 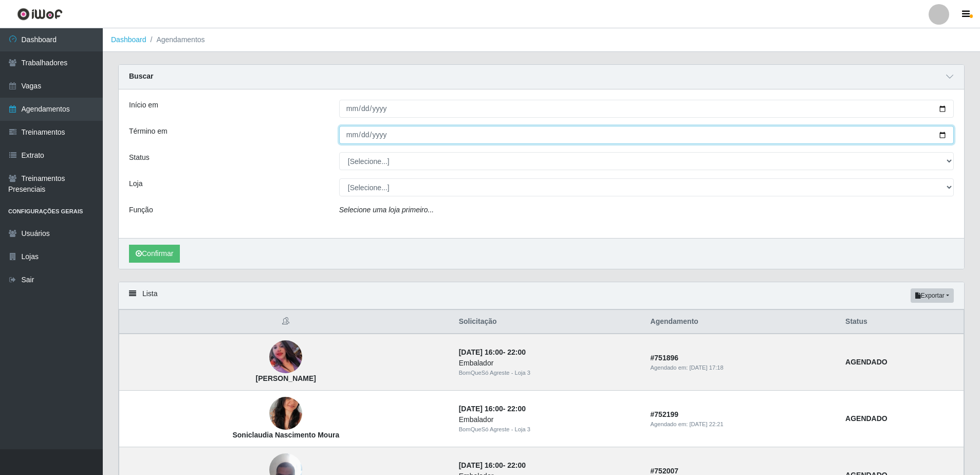 I want to click on nav: breadcrumb, so click(x=541, y=40).